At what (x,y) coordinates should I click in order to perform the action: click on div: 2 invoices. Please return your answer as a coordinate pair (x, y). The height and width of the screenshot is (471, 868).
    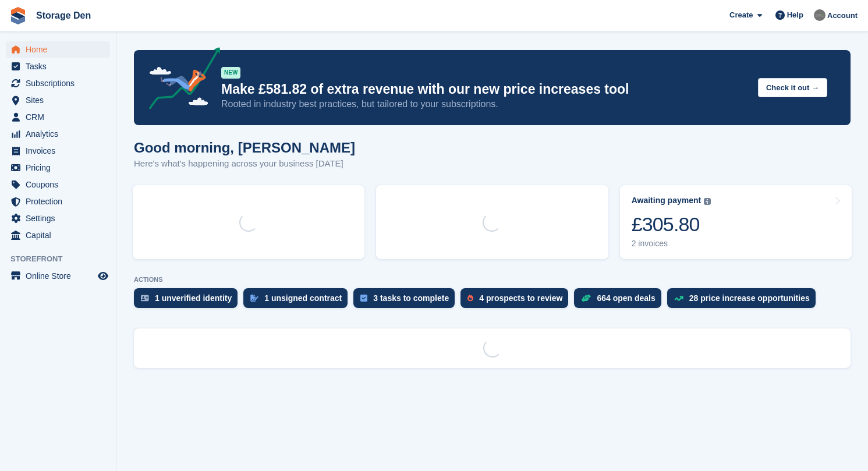
    Looking at the image, I should click on (671, 244).